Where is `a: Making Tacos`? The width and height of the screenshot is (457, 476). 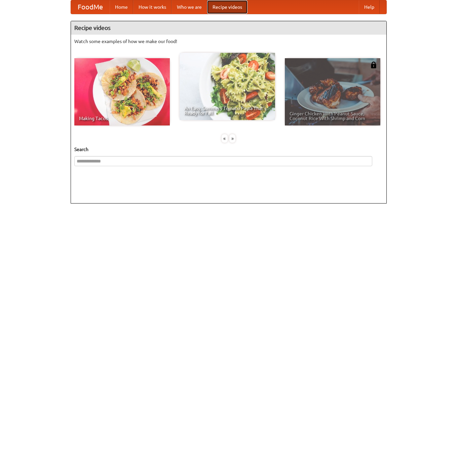 a: Making Tacos is located at coordinates (122, 92).